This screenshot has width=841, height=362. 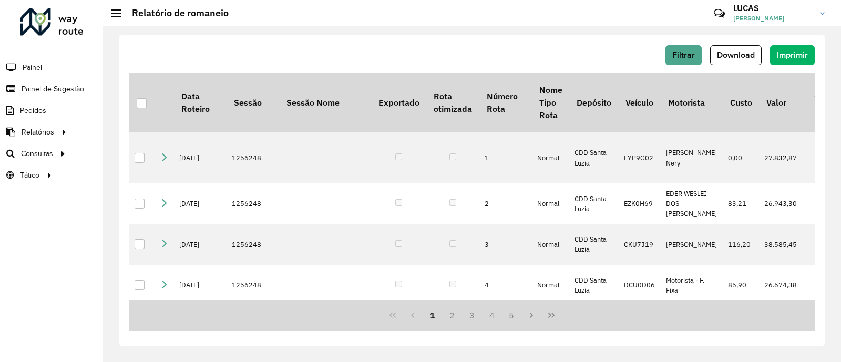 What do you see at coordinates (640, 103) in the screenshot?
I see `th: Veículo` at bounding box center [640, 103].